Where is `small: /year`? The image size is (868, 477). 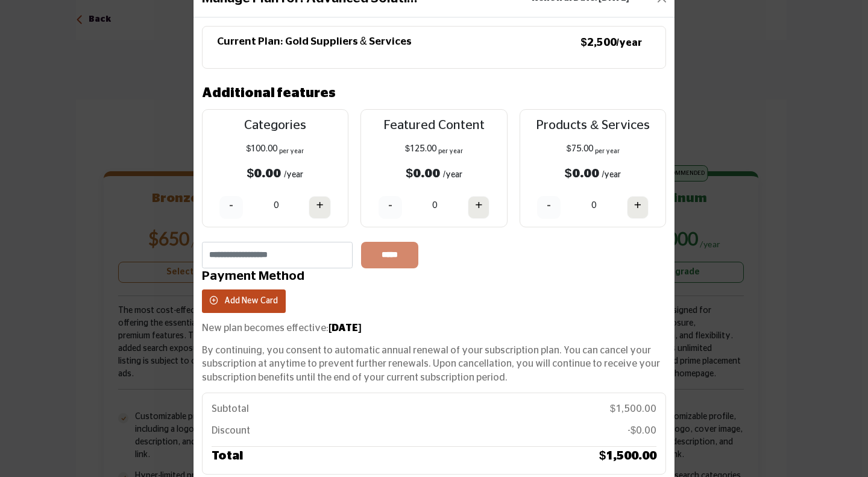
small: /year is located at coordinates (629, 43).